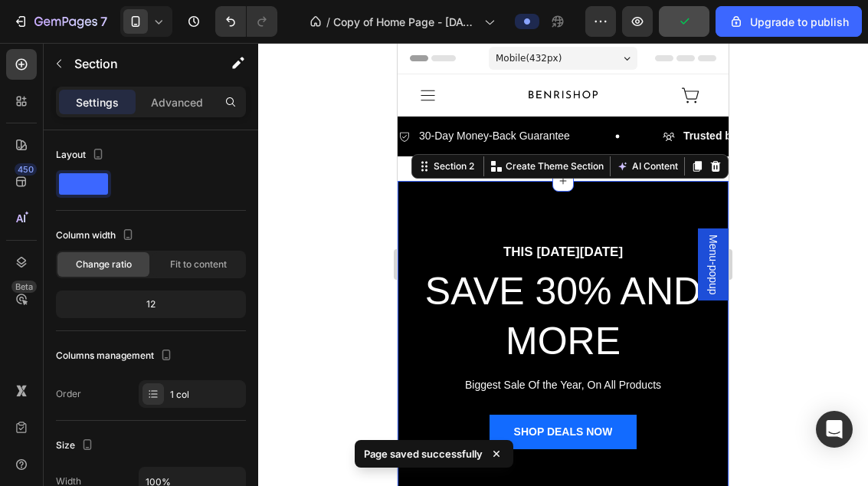 This screenshot has width=868, height=486. Describe the element at coordinates (60, 21) in the screenshot. I see `button: 7` at that location.